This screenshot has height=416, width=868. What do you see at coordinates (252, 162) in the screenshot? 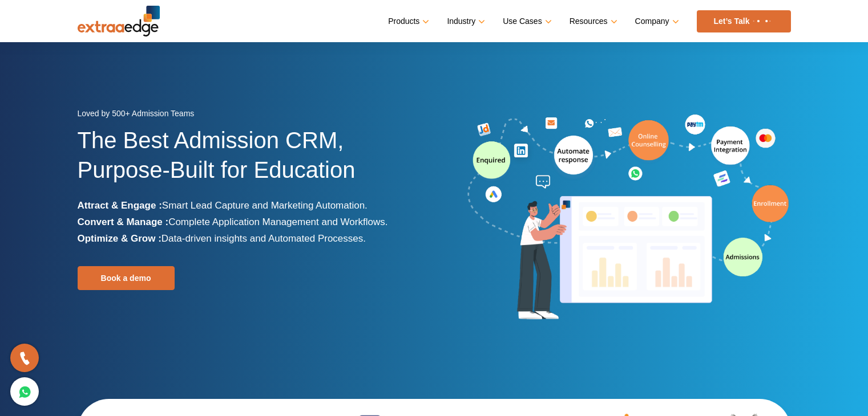
I see `h1: The Best Admission CRM, Purpose-Built for Education` at bounding box center [252, 162].